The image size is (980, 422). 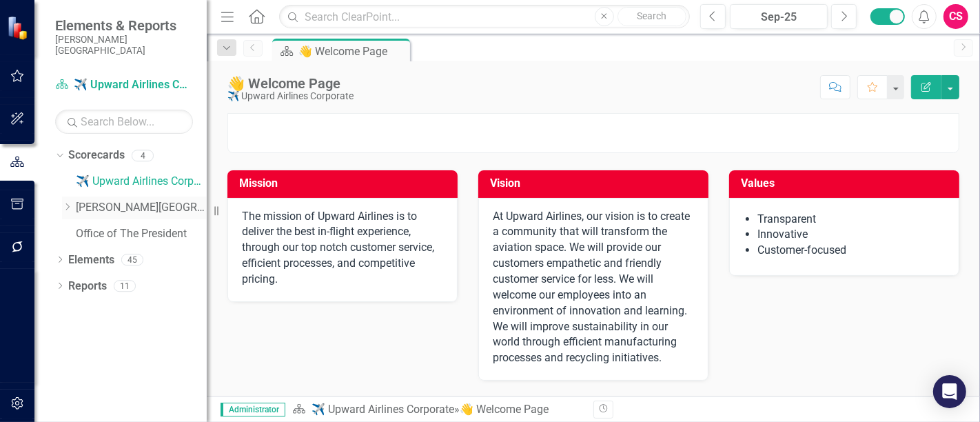 I want to click on p: At Upward Airlines, our vision is to create a community that will transform the aviation space. W..., so click(x=593, y=288).